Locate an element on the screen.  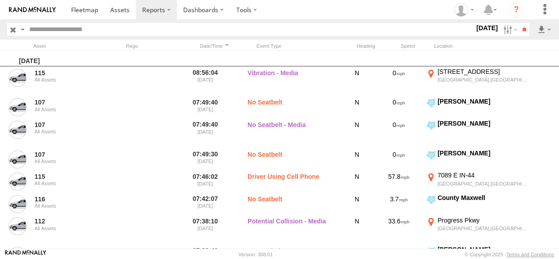
div: © Copyright 2025 - is located at coordinates (509, 254).